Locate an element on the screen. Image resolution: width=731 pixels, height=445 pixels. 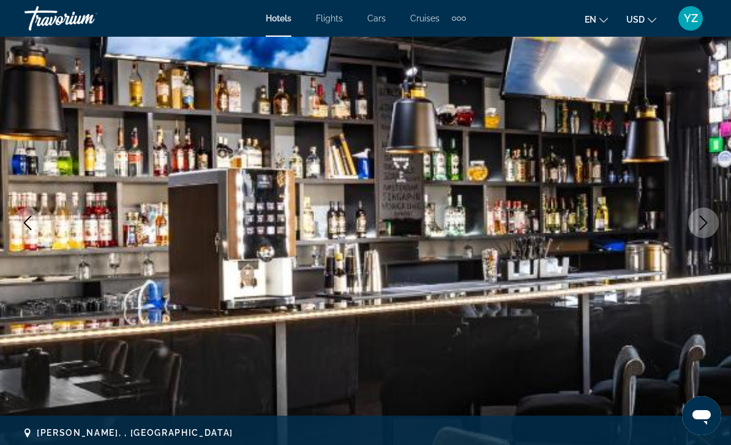
span: Flights is located at coordinates (329, 18).